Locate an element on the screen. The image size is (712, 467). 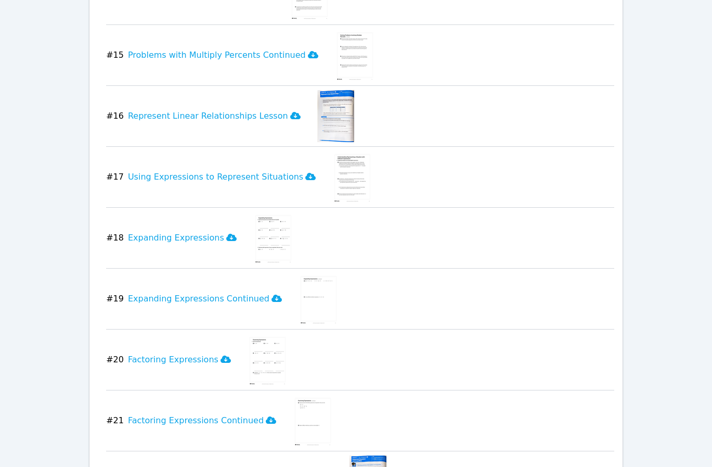
button: #15Problems with Multiply Percents Continued is located at coordinates (216, 55).